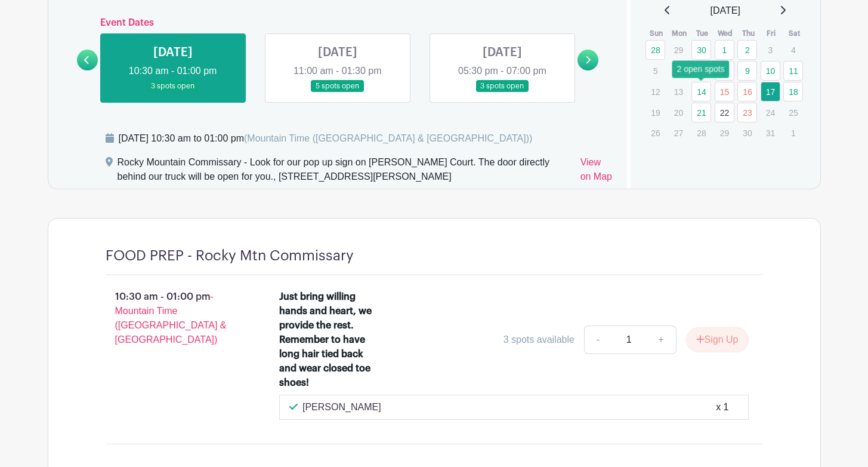  What do you see at coordinates (724, 92) in the screenshot?
I see `a: 15` at bounding box center [724, 92].